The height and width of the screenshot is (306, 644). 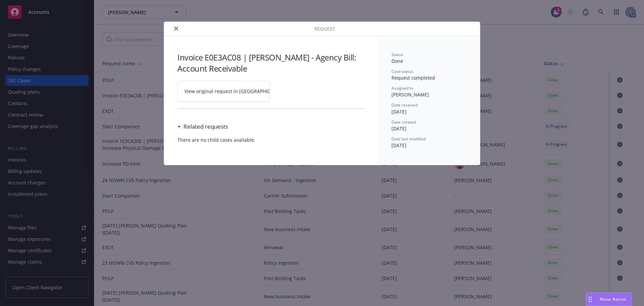 I want to click on span: Case status, so click(x=402, y=71).